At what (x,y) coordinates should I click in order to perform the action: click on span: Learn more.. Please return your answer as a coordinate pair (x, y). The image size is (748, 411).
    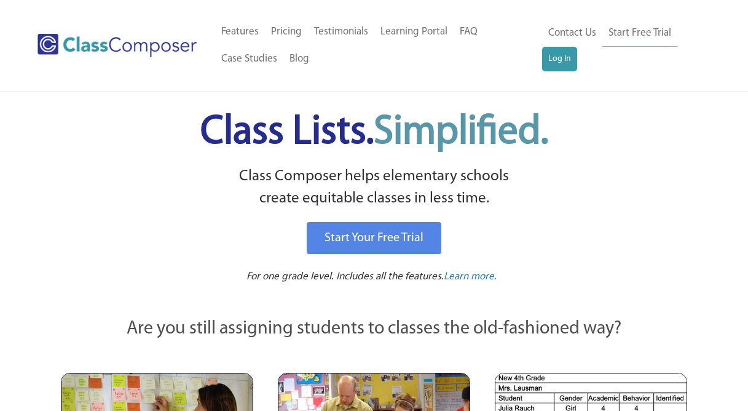
    Looking at the image, I should click on (470, 276).